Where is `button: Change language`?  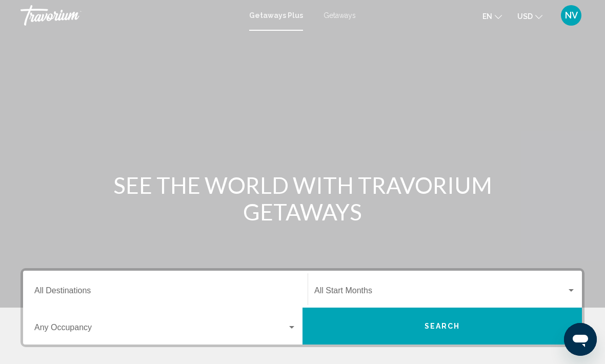 button: Change language is located at coordinates (492, 16).